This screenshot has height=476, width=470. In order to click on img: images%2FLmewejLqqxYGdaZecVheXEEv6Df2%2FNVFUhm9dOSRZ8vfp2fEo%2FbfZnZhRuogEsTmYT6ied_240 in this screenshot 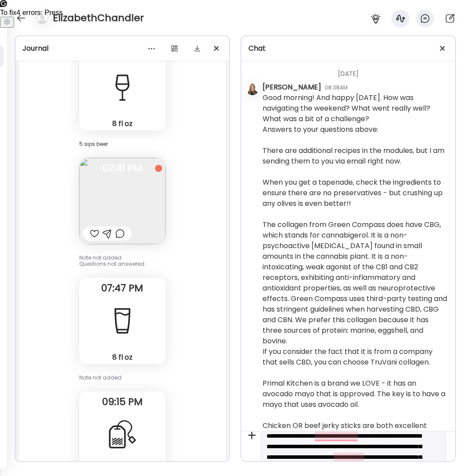, I will do `click(122, 201)`.